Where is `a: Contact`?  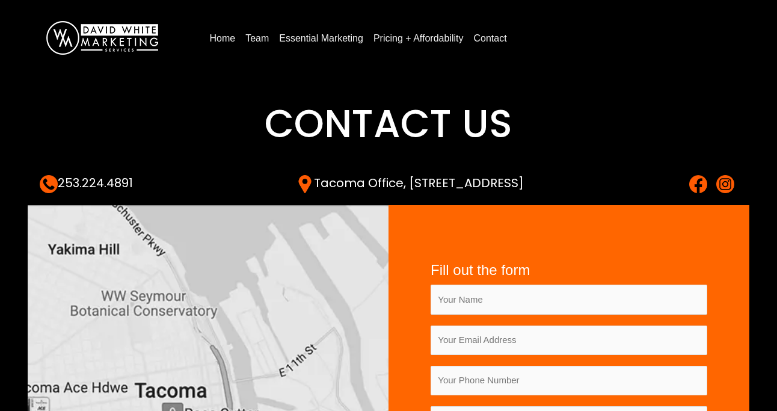 a: Contact is located at coordinates (490, 38).